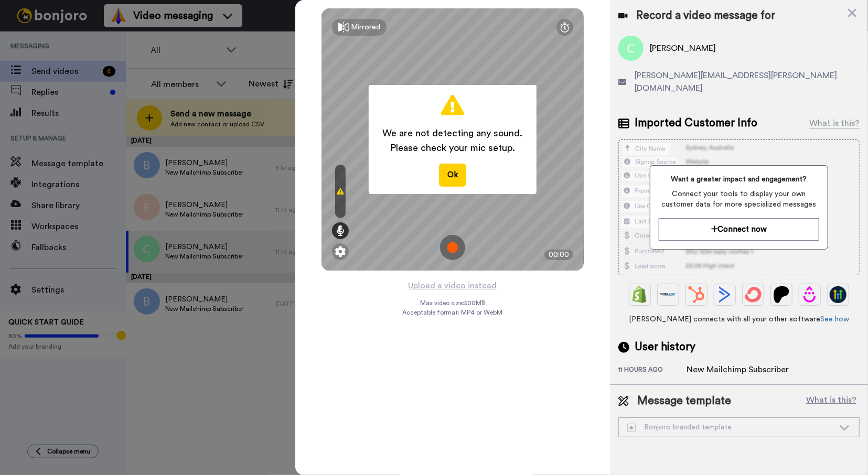 The height and width of the screenshot is (475, 868). What do you see at coordinates (684, 401) in the screenshot?
I see `span: Message template` at bounding box center [684, 401].